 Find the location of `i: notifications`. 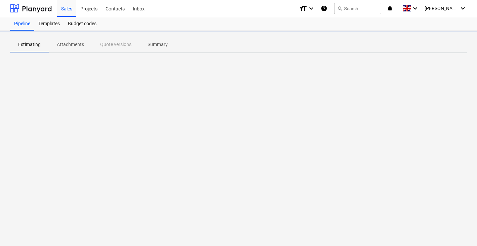

i: notifications is located at coordinates (390, 8).